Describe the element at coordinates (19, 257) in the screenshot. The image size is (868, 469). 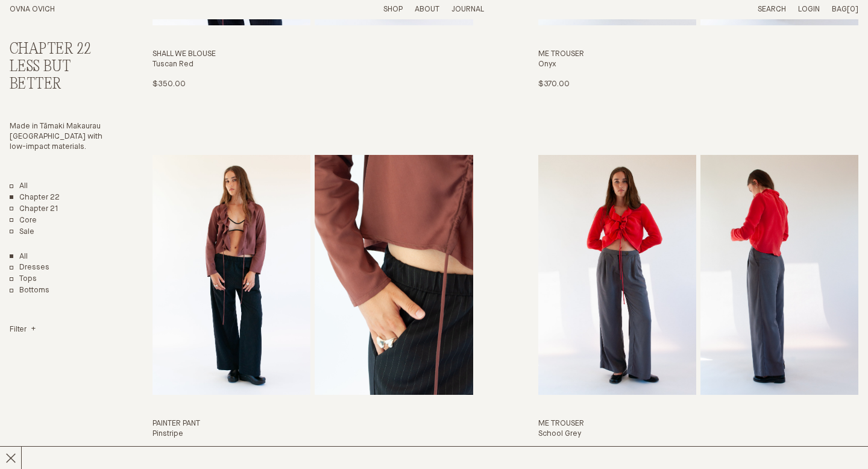
I see `a: Show All` at that location.